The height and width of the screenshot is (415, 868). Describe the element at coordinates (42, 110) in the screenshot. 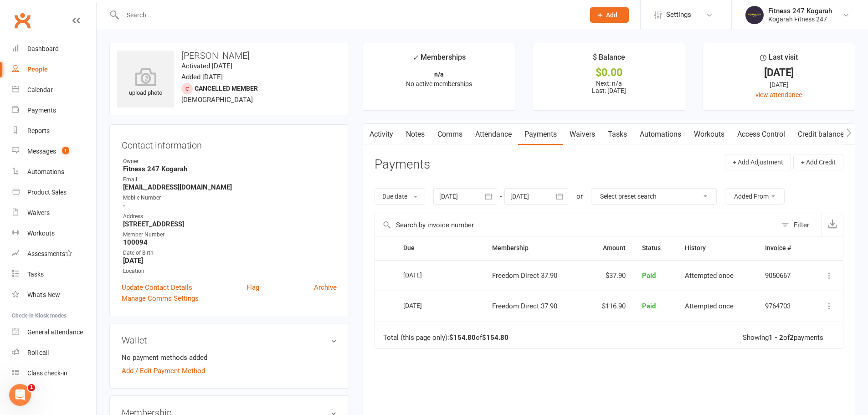

I see `div: Payments` at that location.